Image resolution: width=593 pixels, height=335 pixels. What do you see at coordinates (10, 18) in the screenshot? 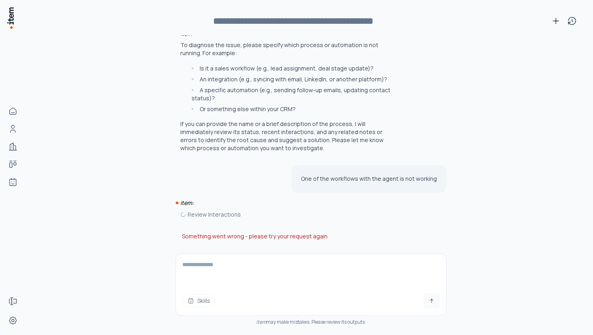
I see `img: Item Brain Logo` at bounding box center [10, 18].